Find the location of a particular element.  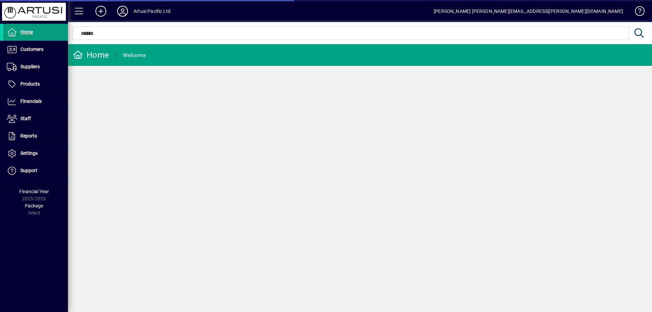

span: Home is located at coordinates (26, 32).